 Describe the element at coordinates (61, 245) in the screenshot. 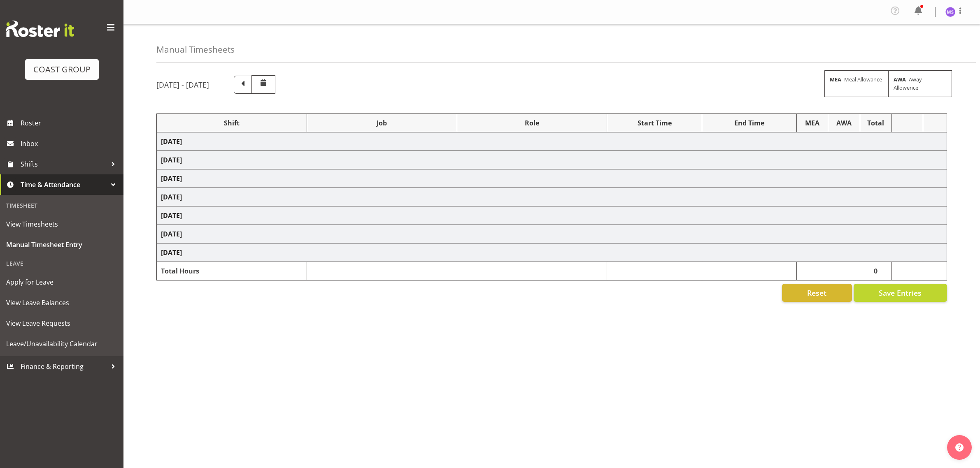

I see `a: Manual Timesheet Entry` at that location.